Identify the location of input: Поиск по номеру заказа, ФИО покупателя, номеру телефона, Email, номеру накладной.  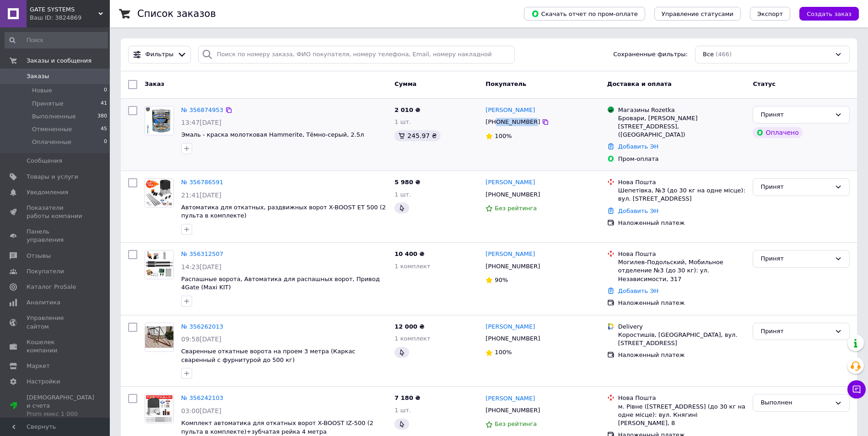
(357, 55).